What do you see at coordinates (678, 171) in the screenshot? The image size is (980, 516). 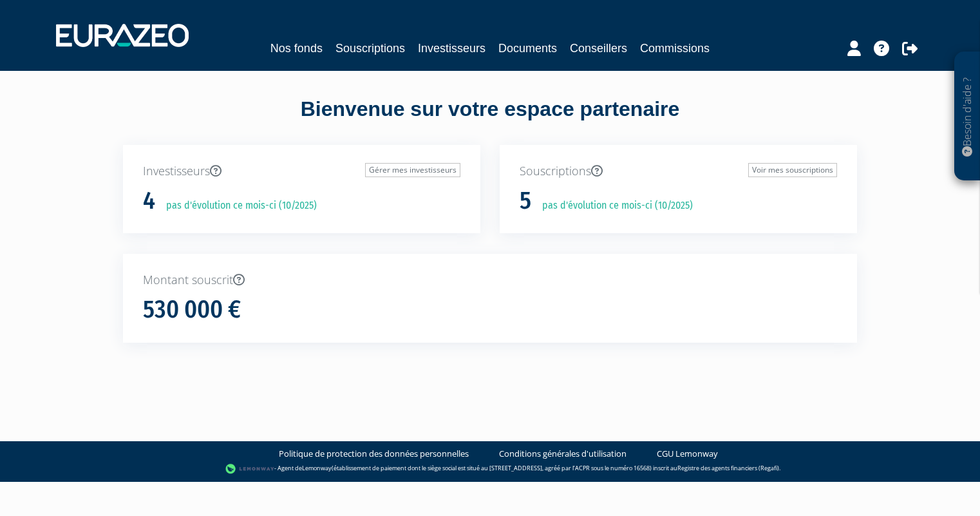 I see `p: Souscriptions` at bounding box center [678, 171].